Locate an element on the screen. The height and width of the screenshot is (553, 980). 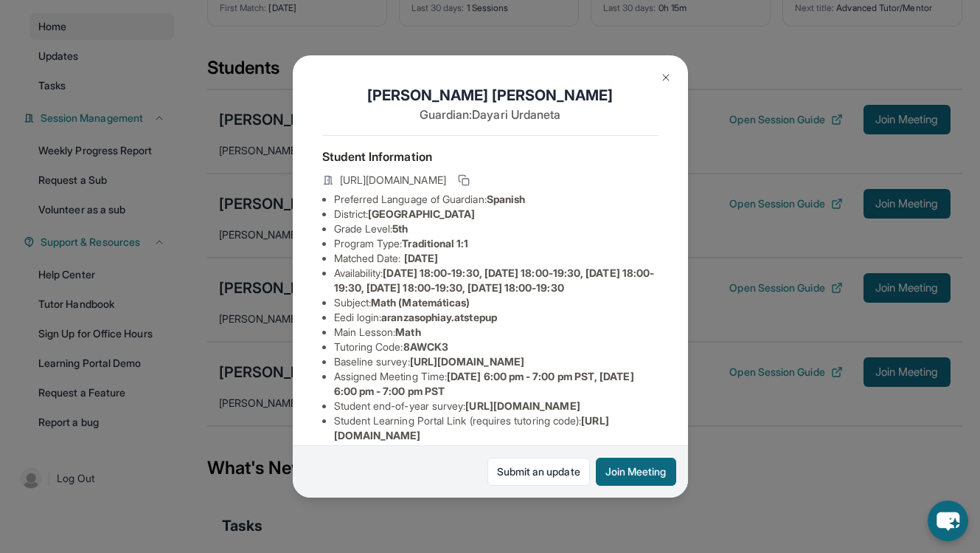
li: Baseline survey : is located at coordinates (496, 362).